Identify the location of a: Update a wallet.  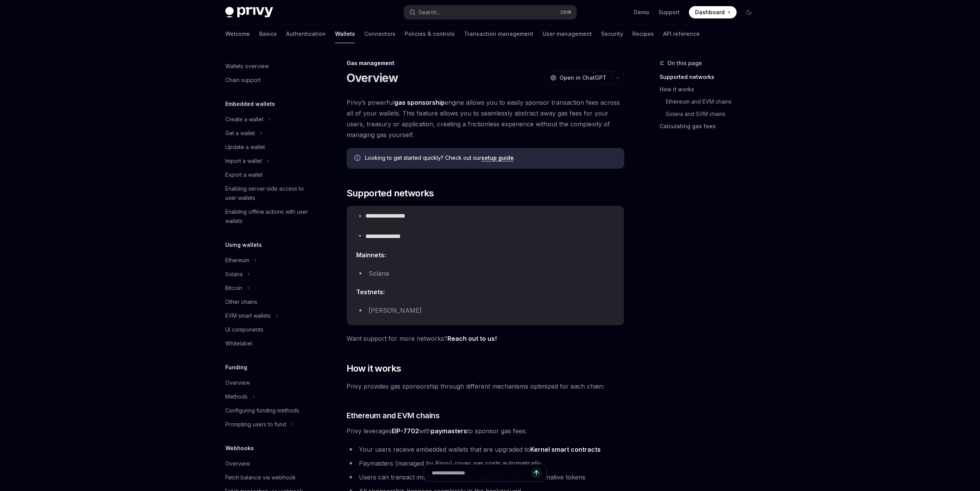
(269, 147).